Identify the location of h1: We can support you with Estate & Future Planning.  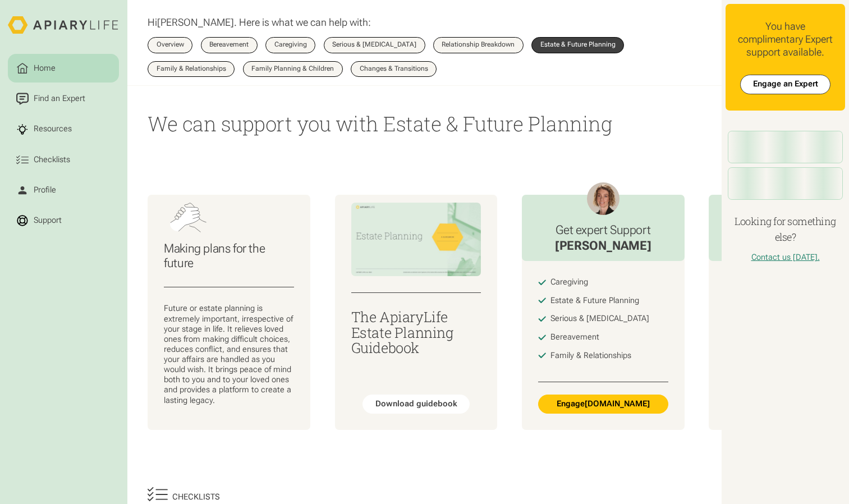
(424, 124).